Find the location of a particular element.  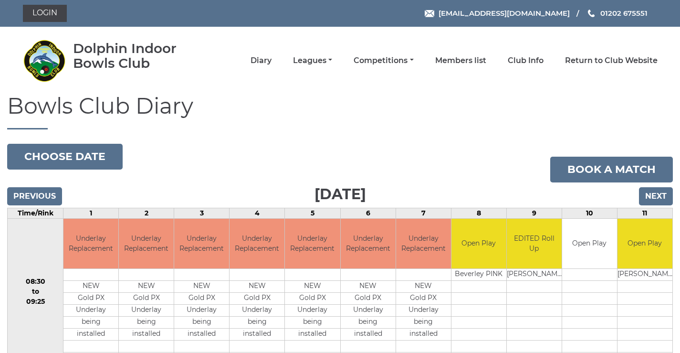

td: 9 is located at coordinates (534, 213).